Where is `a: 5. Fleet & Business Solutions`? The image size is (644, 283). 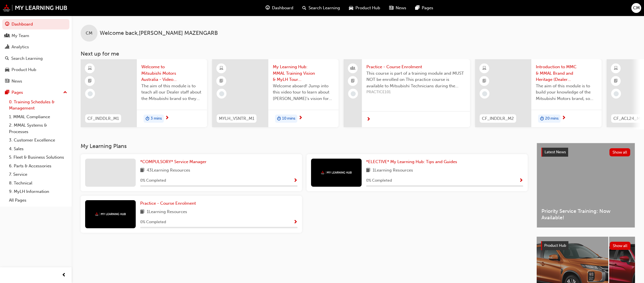
a: 5. Fleet & Business Solutions is located at coordinates (38, 157).